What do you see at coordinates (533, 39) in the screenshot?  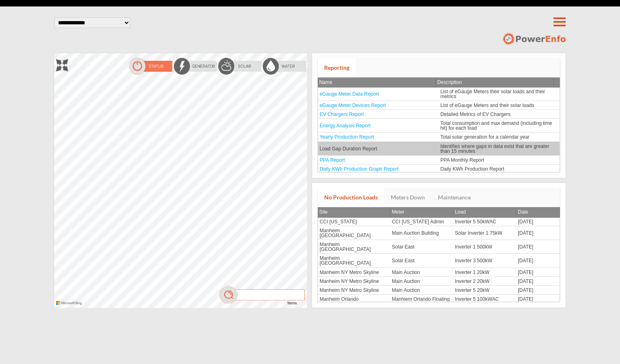 I see `img: logo` at bounding box center [533, 39].